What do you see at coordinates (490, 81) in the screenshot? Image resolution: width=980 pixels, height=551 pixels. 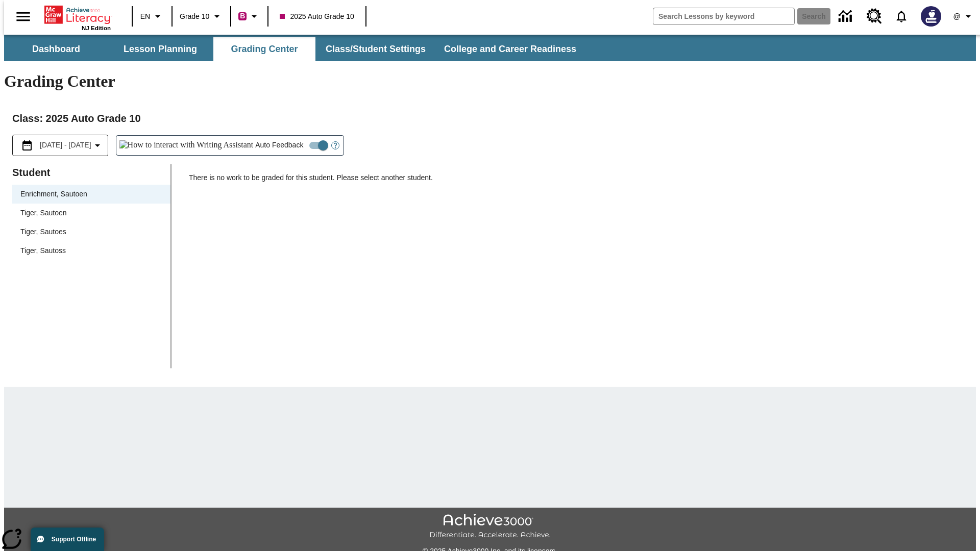 I see `h1: Grading Center` at bounding box center [490, 81].